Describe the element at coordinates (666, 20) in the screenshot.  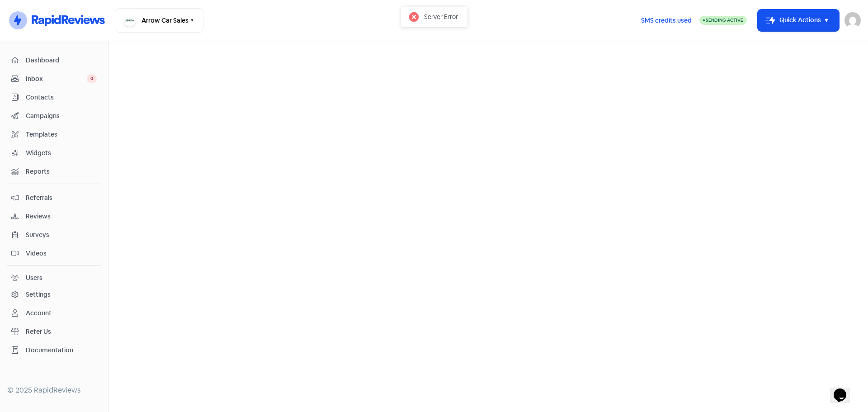
I see `span: SMS credits used` at that location.